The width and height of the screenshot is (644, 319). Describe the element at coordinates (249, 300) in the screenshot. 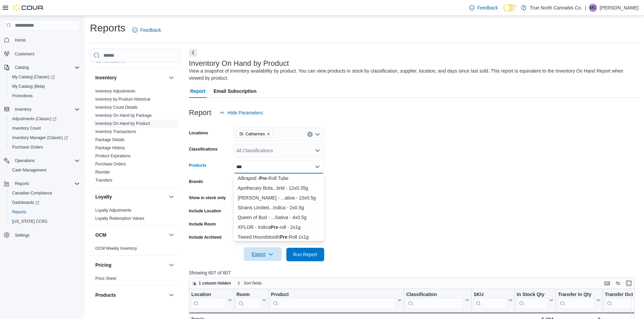

I see `div: Room` at that location.